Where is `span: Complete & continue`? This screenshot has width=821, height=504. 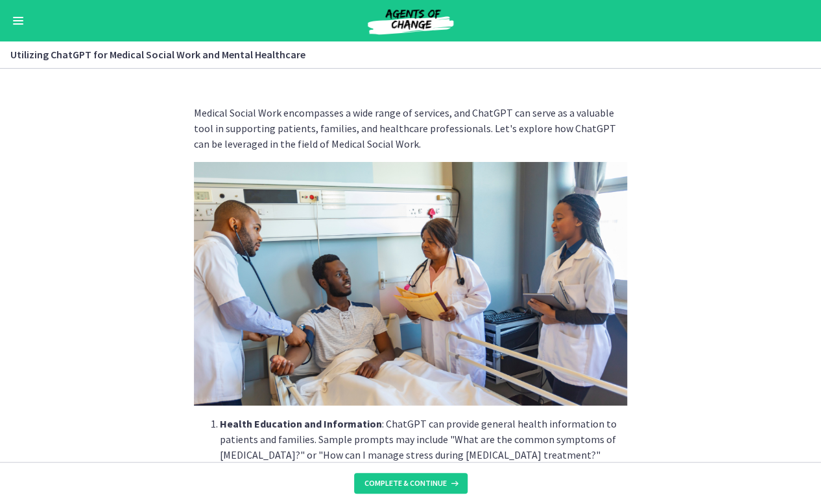
span: Complete & continue is located at coordinates (406, 483).